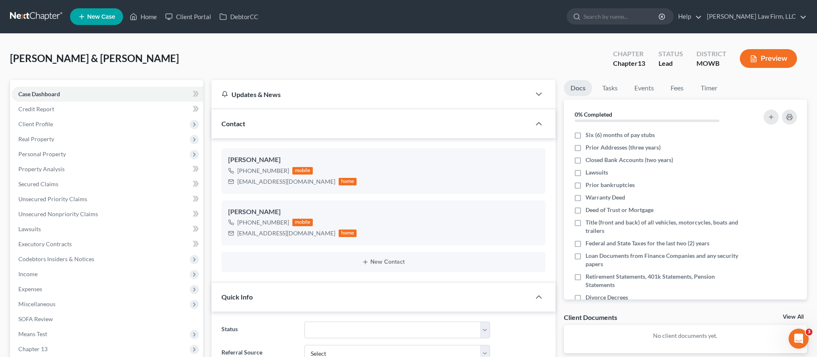  I want to click on span: Six (6) months of pay stubs, so click(620, 135).